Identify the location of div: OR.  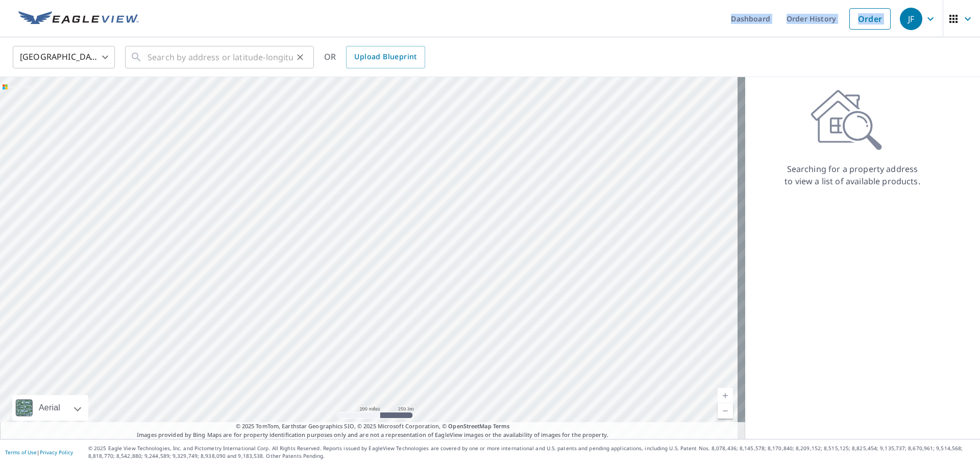
(375, 57).